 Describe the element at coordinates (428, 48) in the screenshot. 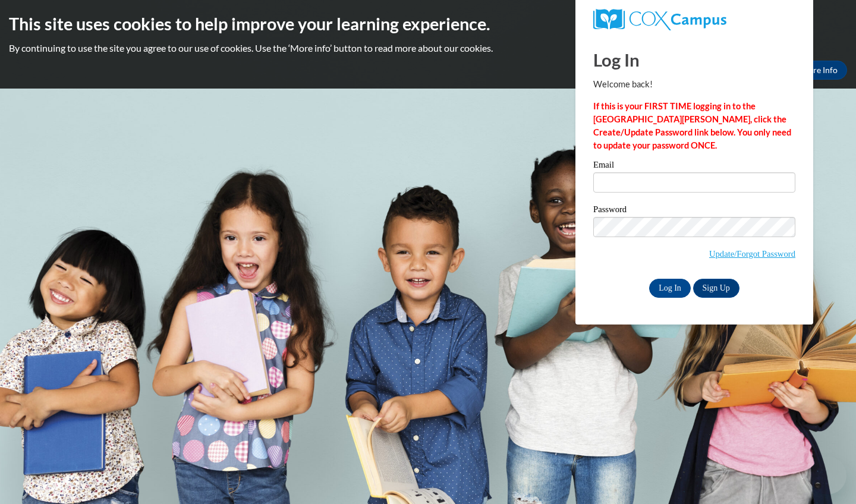

I see `p: By continuing to use the site you agree to our use of cookies. Use the ‘More info’ button to read...` at that location.